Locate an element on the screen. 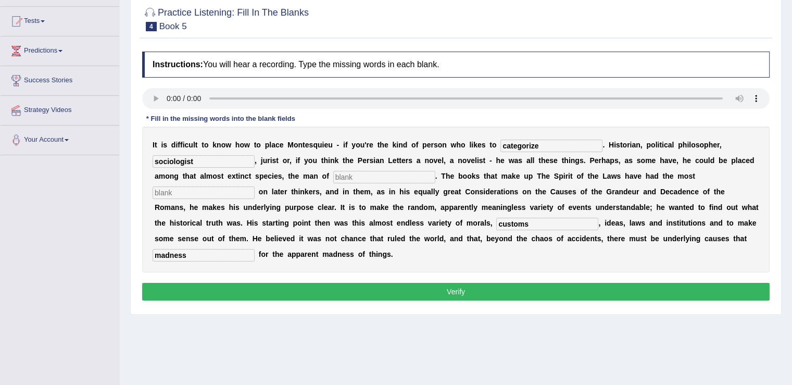 This screenshot has width=792, height=385. b: j is located at coordinates (262, 160).